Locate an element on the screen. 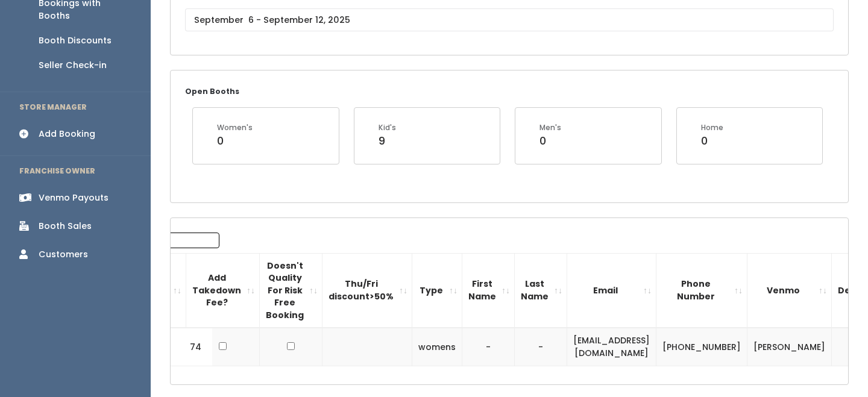 The width and height of the screenshot is (868, 397). small: Open Booths is located at coordinates (213, 91).